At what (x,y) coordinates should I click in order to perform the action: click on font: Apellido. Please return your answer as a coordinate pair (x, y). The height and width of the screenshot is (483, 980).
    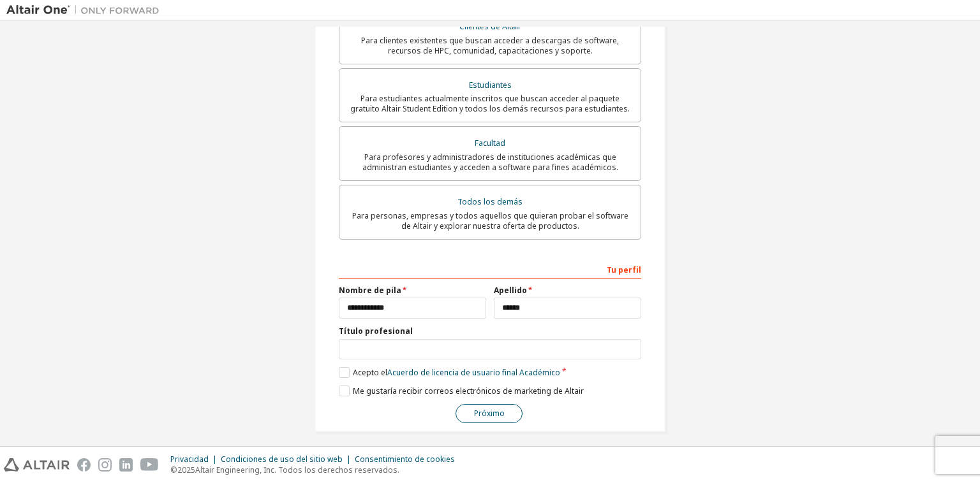
    Looking at the image, I should click on (510, 290).